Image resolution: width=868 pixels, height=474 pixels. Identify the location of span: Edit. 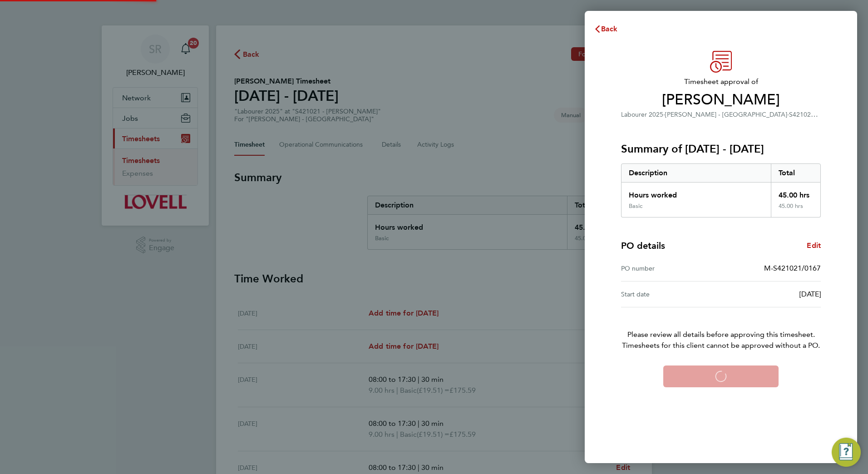
(814, 245).